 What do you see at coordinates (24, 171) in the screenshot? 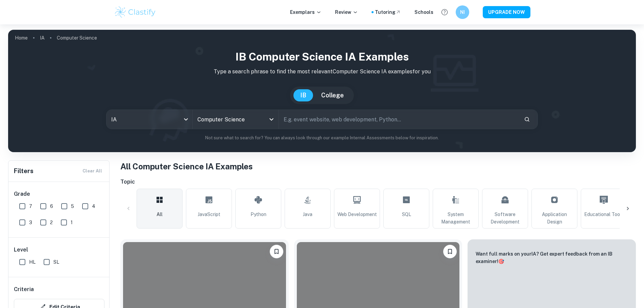
I see `h6: Filters` at bounding box center [24, 171].